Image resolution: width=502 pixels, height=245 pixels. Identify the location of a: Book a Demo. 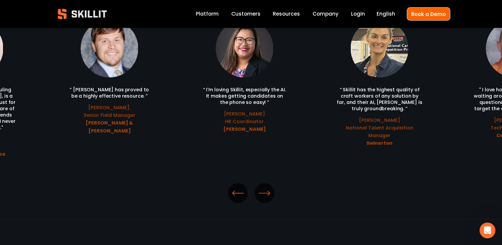
(428, 14).